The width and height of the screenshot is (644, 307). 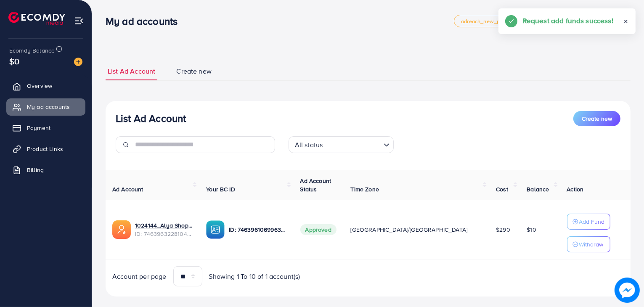 I want to click on img: ic-ads-acc.e4c84228.svg, so click(x=122, y=230).